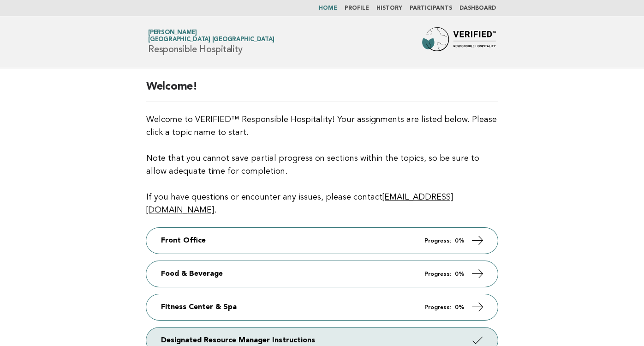  I want to click on a: Fitness Center & Spa Progress: 0%, so click(322, 307).